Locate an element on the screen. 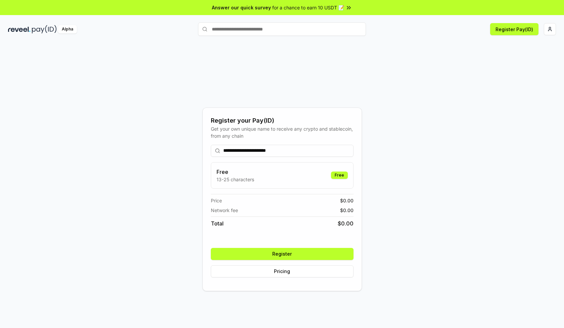  span: for a chance to earn 10 USDT 📝 is located at coordinates (308, 7).